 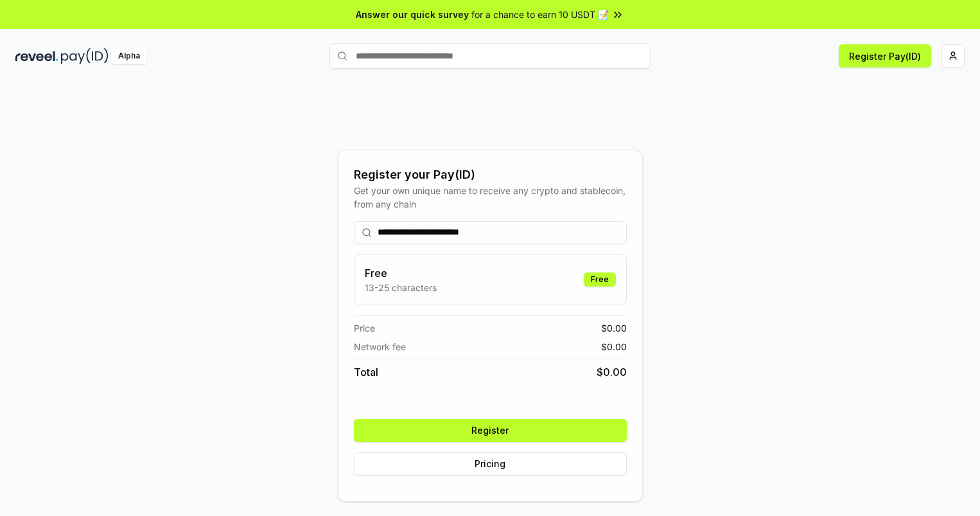 I want to click on span: for a chance to earn 10 USDT 📝, so click(x=540, y=14).